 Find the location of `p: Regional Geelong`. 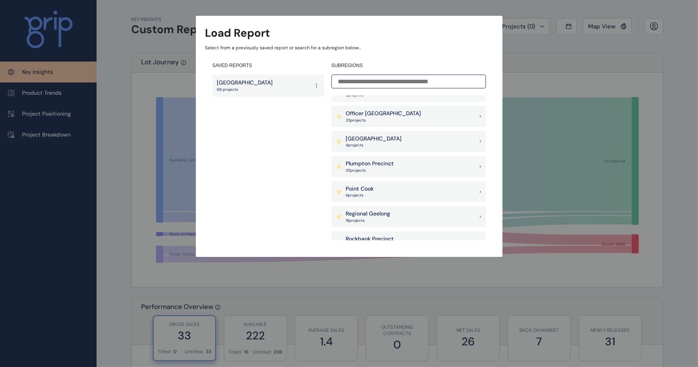

p: Regional Geelong is located at coordinates (368, 214).